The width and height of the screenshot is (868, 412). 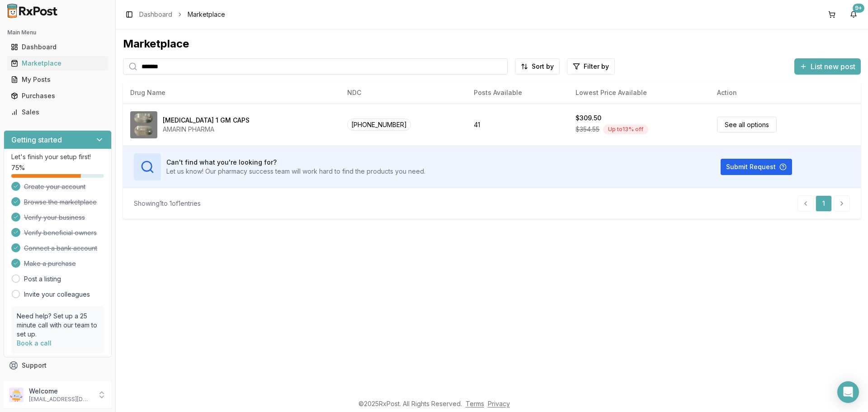 I want to click on a: My Posts, so click(x=58, y=80).